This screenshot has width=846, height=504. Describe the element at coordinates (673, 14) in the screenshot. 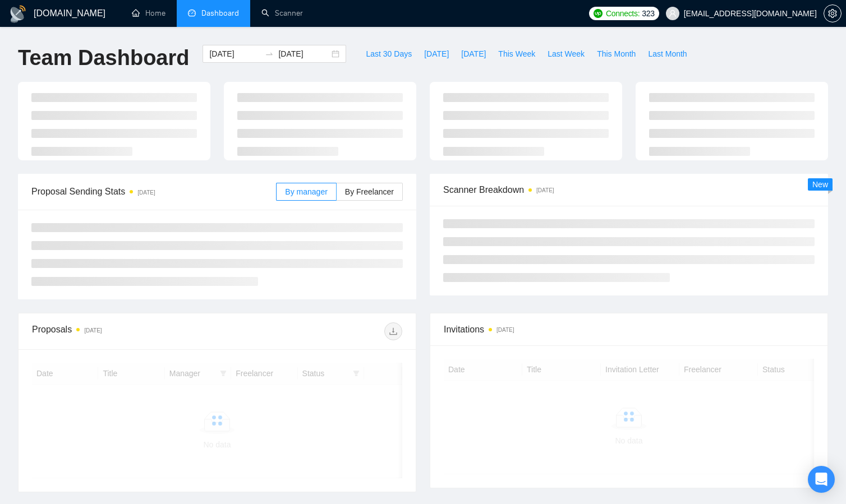

I see `span: user` at that location.